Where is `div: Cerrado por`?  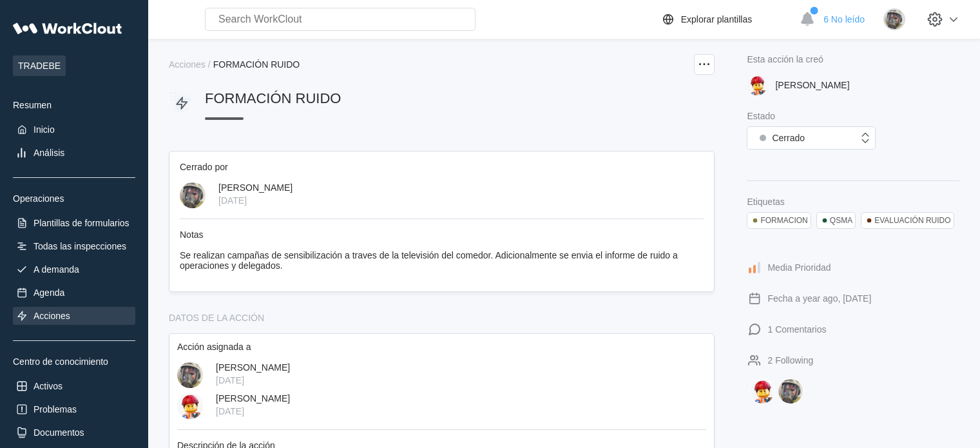 div: Cerrado por is located at coordinates (441, 167).